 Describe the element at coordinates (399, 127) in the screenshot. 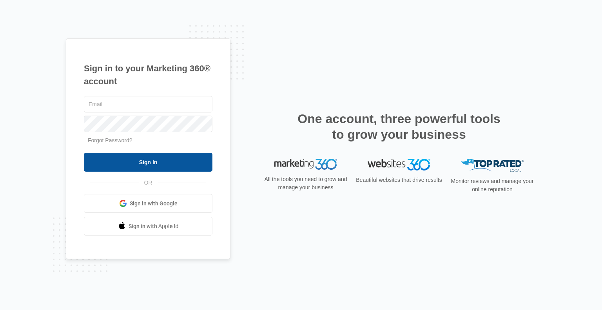

I see `h2: One account, three powerful tools to grow your business` at that location.